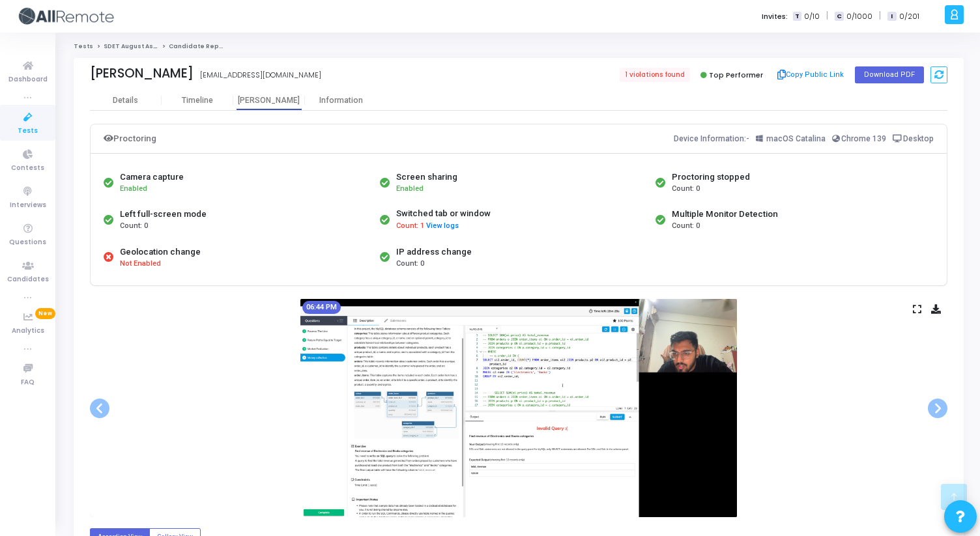 This screenshot has height=536, width=980. Describe the element at coordinates (163, 214) in the screenshot. I see `div: Left full-screen mode` at that location.